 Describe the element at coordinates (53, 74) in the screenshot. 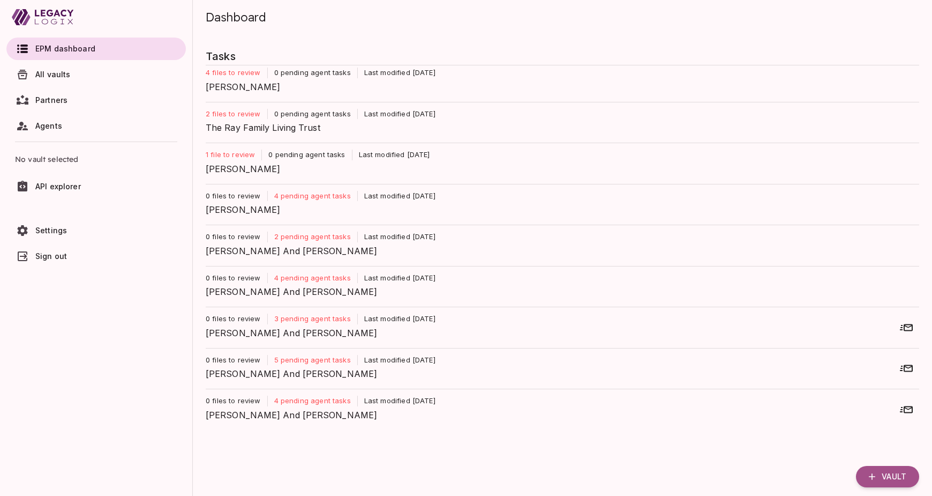

I see `span: All vaults` at that location.